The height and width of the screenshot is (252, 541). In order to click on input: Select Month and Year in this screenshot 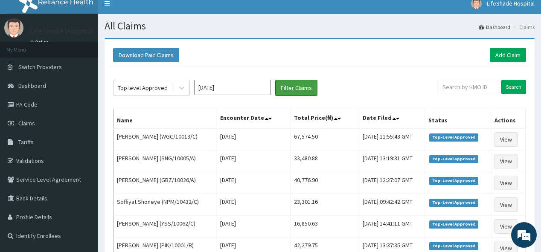, I will do `click(232, 87)`.